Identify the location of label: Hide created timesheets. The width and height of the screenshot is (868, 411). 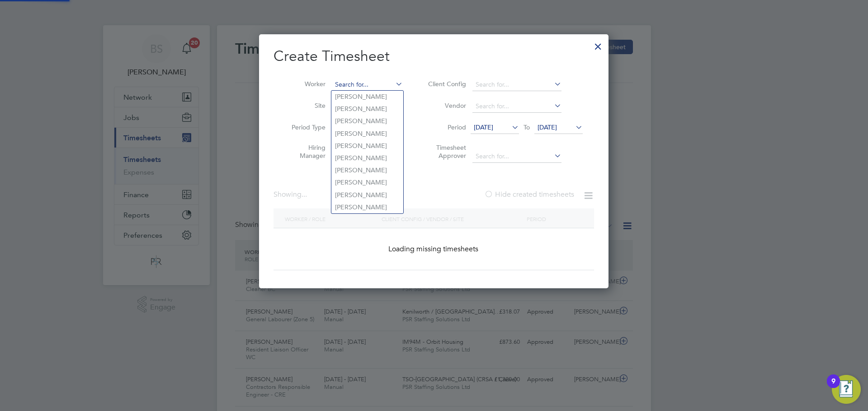
(529, 195).